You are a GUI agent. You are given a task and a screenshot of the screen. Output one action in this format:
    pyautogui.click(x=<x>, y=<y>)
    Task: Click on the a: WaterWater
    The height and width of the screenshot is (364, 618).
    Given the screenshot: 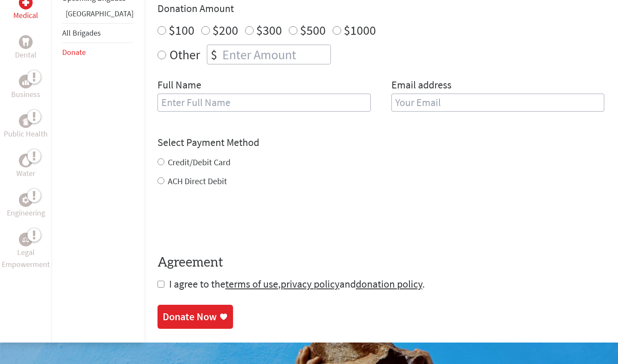 What is the action you would take?
    pyautogui.click(x=25, y=166)
    